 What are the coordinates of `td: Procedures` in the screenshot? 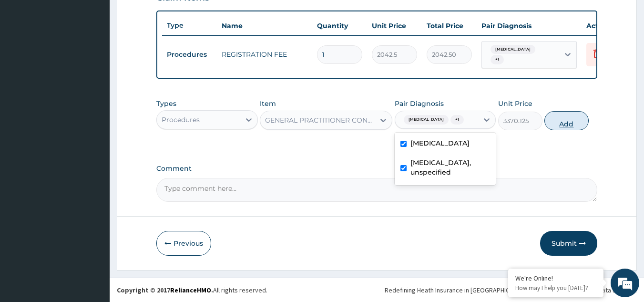 It's located at (189, 54).